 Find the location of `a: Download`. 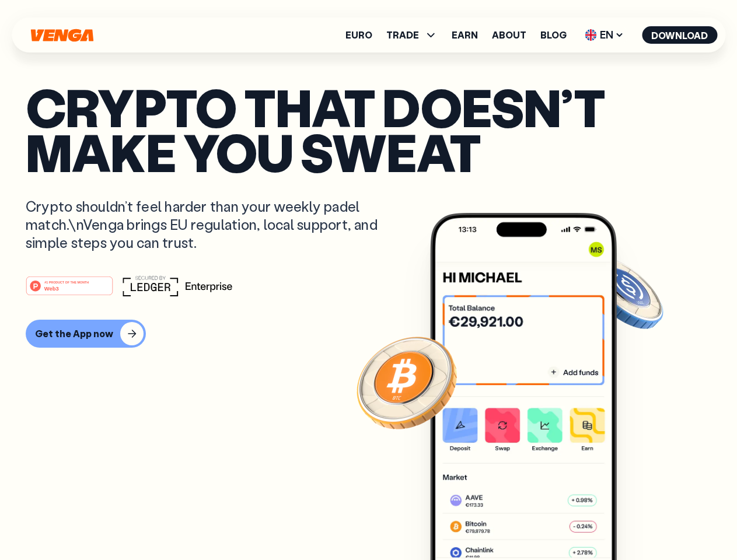

a: Download is located at coordinates (679, 35).